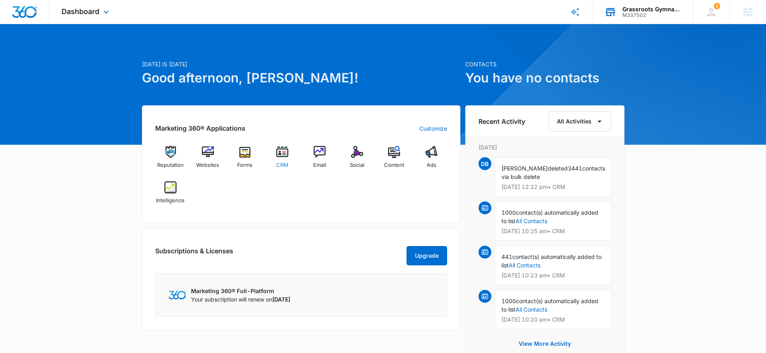  Describe the element at coordinates (394, 165) in the screenshot. I see `span: Content` at that location.